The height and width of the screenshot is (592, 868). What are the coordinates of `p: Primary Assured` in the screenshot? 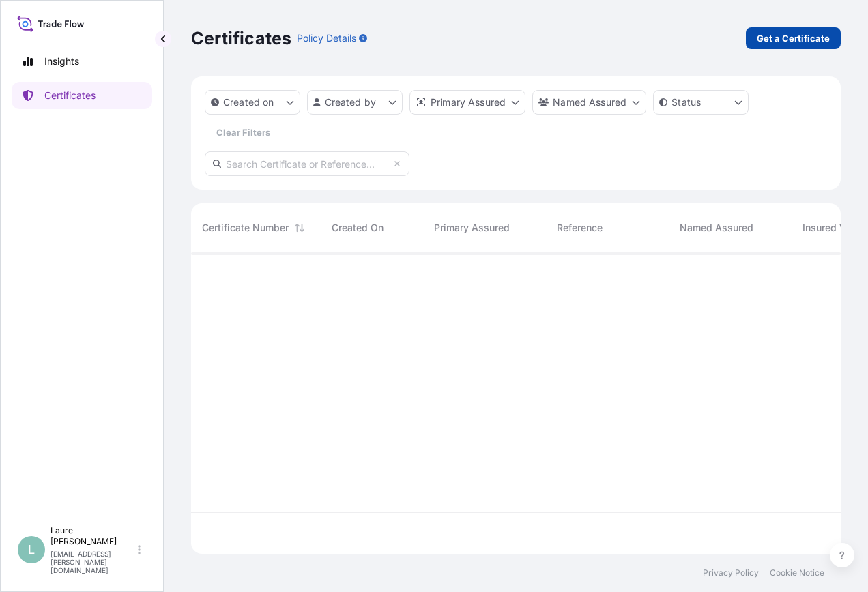 It's located at (468, 102).